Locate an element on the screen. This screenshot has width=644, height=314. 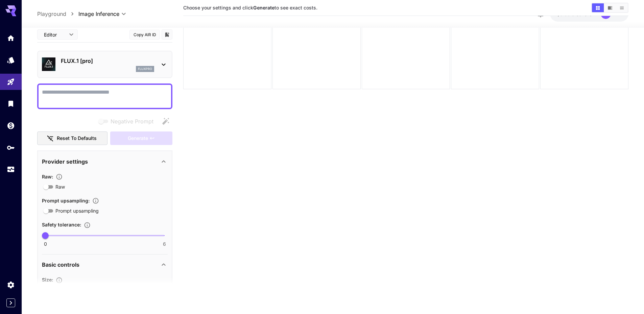
div: Home is located at coordinates (11, 36).